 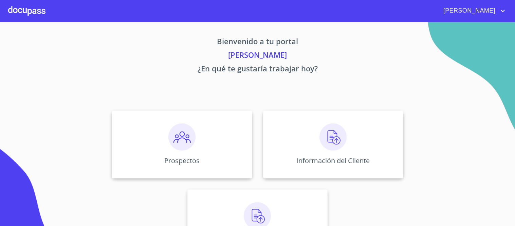 What do you see at coordinates (333, 137) in the screenshot?
I see `img: carga.png` at bounding box center [333, 137].